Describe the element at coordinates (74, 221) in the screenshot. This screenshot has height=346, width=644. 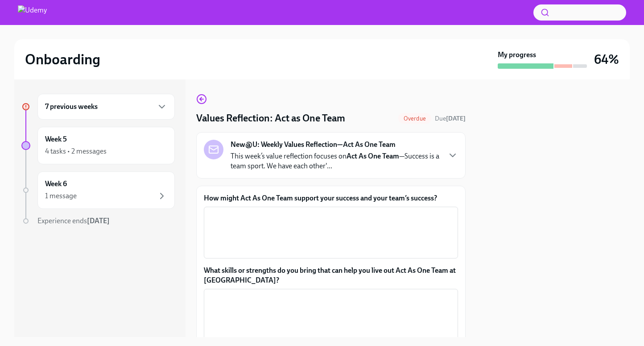
I see `span: Experience ends` at that location.